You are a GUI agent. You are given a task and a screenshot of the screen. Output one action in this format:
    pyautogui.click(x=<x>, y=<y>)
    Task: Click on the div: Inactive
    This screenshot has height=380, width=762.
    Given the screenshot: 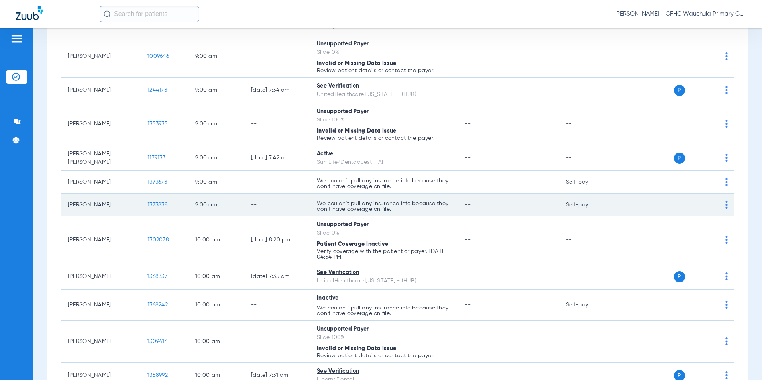 What is the action you would take?
    pyautogui.click(x=384, y=298)
    